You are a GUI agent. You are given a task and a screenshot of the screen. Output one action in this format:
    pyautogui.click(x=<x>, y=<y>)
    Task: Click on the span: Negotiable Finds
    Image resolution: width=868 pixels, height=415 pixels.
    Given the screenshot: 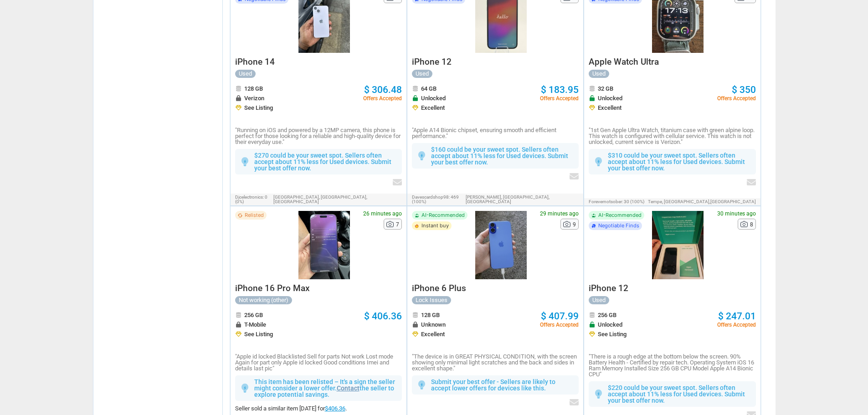 What is the action you would take?
    pyautogui.click(x=619, y=225)
    